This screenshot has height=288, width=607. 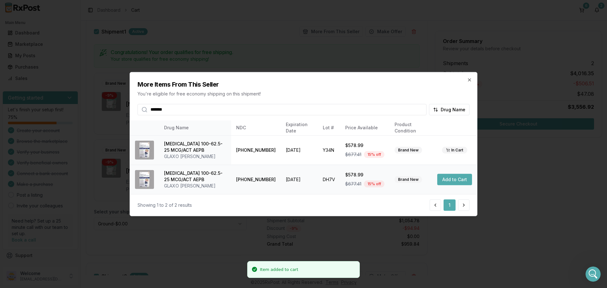 What do you see at coordinates (54, 84) in the screenshot?
I see `div: Ive been calling and messaging just waiting on their response` at bounding box center [54, 84].